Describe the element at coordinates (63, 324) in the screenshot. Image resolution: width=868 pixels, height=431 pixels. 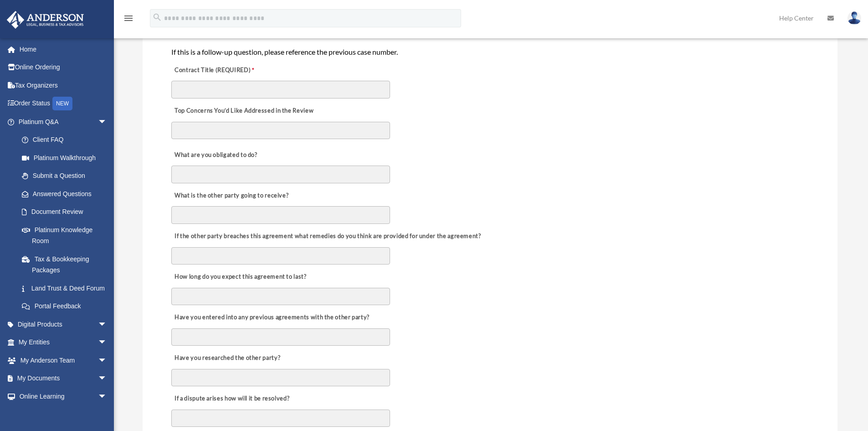
I see `a: Digital Productsarrow_drop_down` at that location.